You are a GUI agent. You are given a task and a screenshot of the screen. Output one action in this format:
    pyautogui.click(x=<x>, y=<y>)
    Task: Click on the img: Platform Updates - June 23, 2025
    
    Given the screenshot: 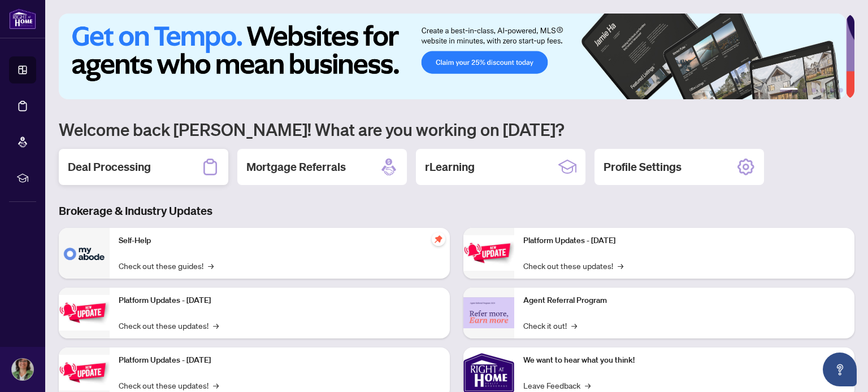 What is the action you would take?
    pyautogui.click(x=489, y=253)
    